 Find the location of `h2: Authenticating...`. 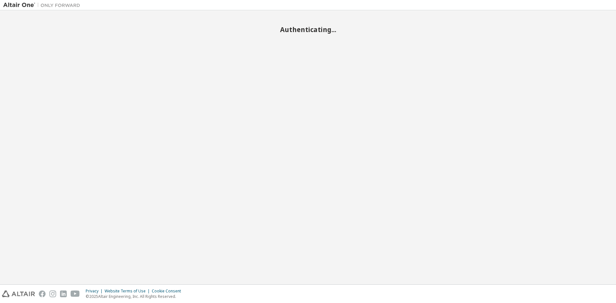

h2: Authenticating... is located at coordinates (308, 30).